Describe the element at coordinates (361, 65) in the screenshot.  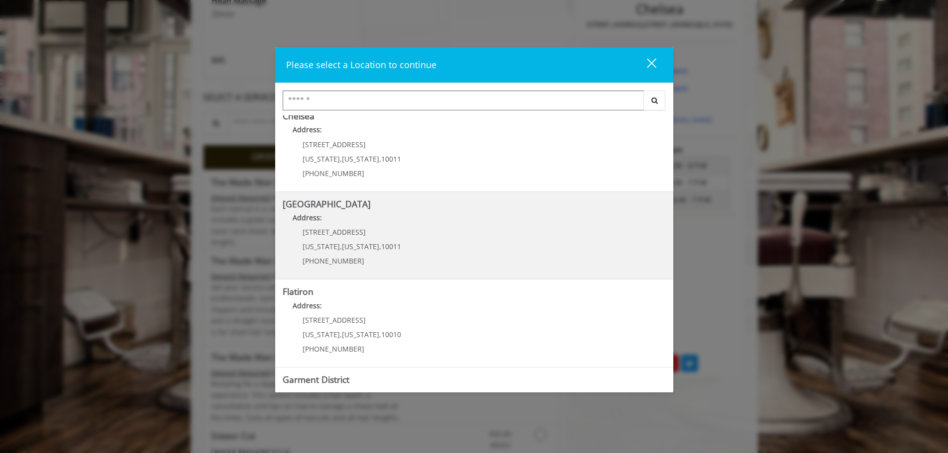
I see `span: Please select a Location to continue` at that location.